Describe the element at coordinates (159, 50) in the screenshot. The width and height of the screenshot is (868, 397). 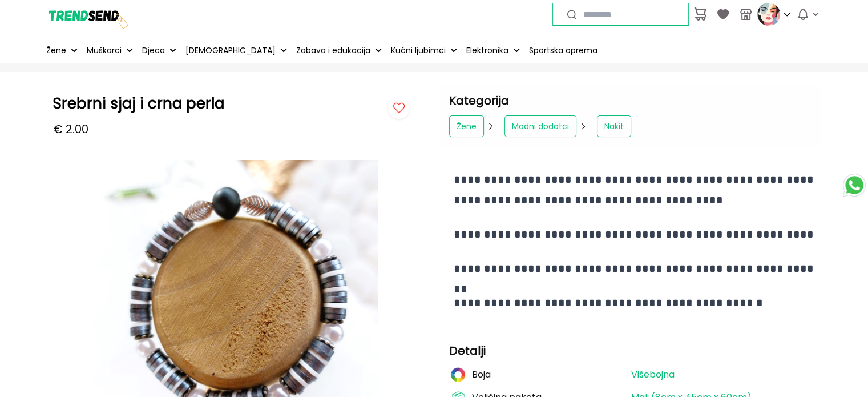
I see `button: Djeca` at that location.